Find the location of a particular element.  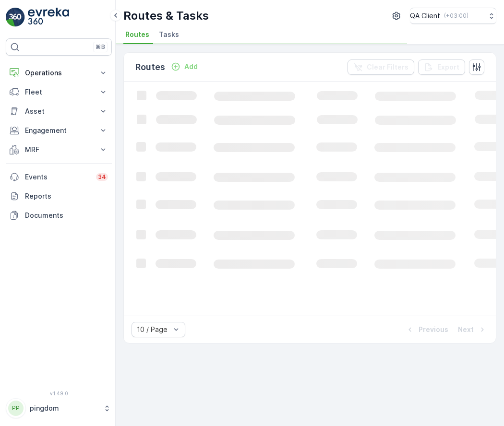

button: Operations is located at coordinates (59, 73).